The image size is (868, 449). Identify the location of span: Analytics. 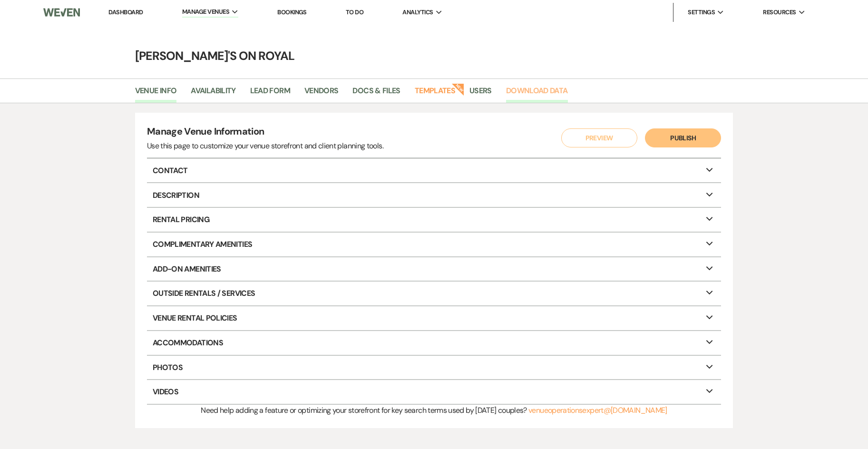
(417, 12).